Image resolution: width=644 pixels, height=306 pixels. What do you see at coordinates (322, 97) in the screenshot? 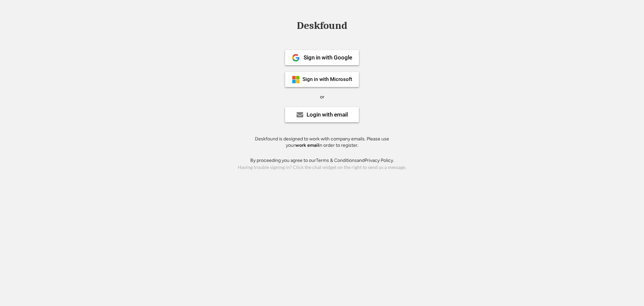
I see `div: or` at bounding box center [322, 97].